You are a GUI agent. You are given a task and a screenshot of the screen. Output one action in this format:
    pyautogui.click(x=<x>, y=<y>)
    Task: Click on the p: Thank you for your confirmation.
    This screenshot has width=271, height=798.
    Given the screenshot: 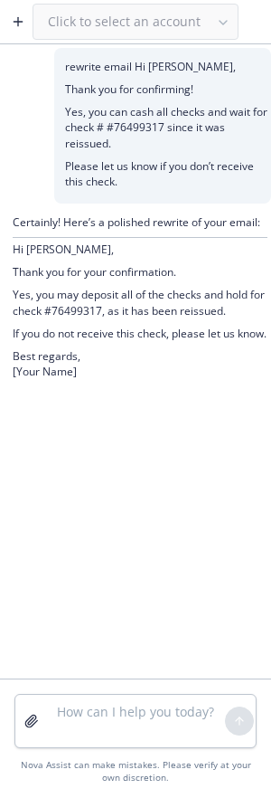 What is the action you would take?
    pyautogui.click(x=140, y=271)
    